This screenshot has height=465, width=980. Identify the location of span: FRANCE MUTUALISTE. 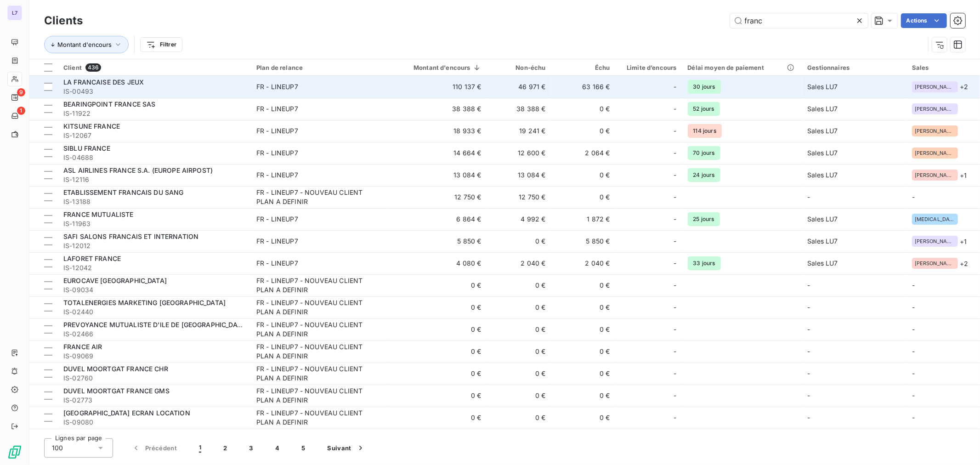
(98, 215).